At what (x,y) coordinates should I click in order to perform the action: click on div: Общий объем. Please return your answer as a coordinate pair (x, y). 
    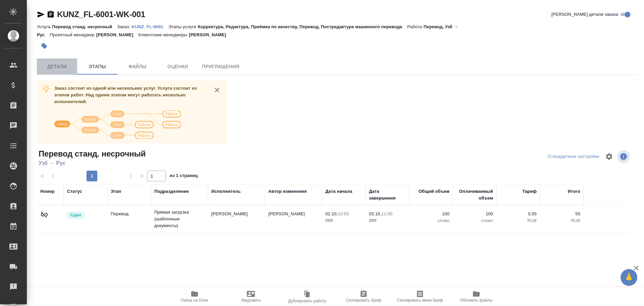
    Looking at the image, I should click on (434, 192).